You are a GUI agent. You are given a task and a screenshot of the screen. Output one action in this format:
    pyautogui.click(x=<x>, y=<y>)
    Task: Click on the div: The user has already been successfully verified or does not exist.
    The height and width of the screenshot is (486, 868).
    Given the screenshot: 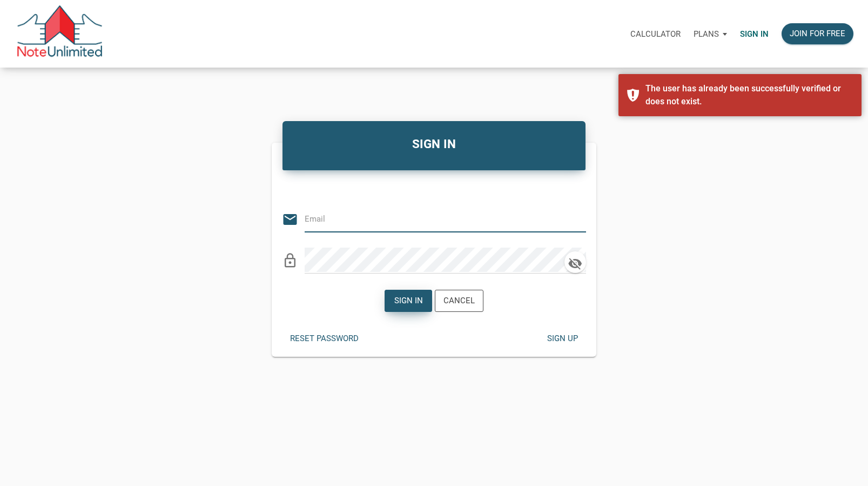 What is the action you would take?
    pyautogui.click(x=749, y=95)
    